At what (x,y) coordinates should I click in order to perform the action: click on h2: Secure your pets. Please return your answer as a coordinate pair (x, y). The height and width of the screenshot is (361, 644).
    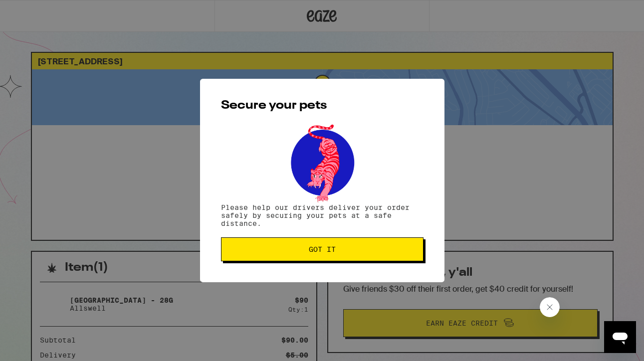
    Looking at the image, I should click on (322, 105).